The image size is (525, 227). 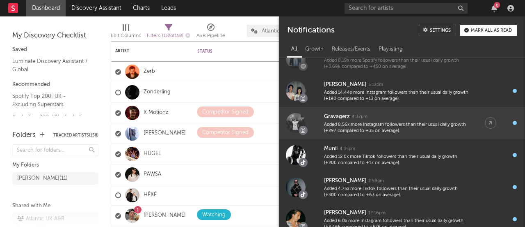 I want to click on span: ( 132 of 158 ), so click(x=173, y=36).